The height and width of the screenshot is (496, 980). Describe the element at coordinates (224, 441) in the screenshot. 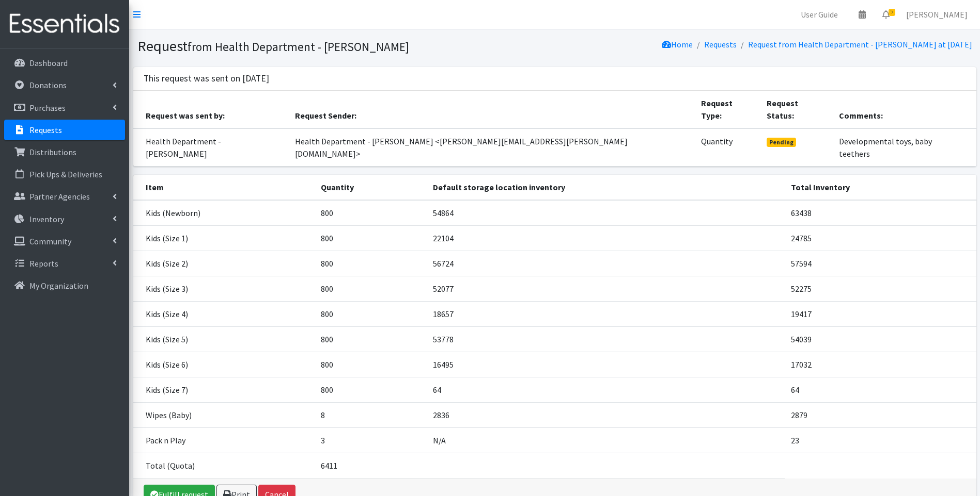

I see `td: Pack n Play` at that location.